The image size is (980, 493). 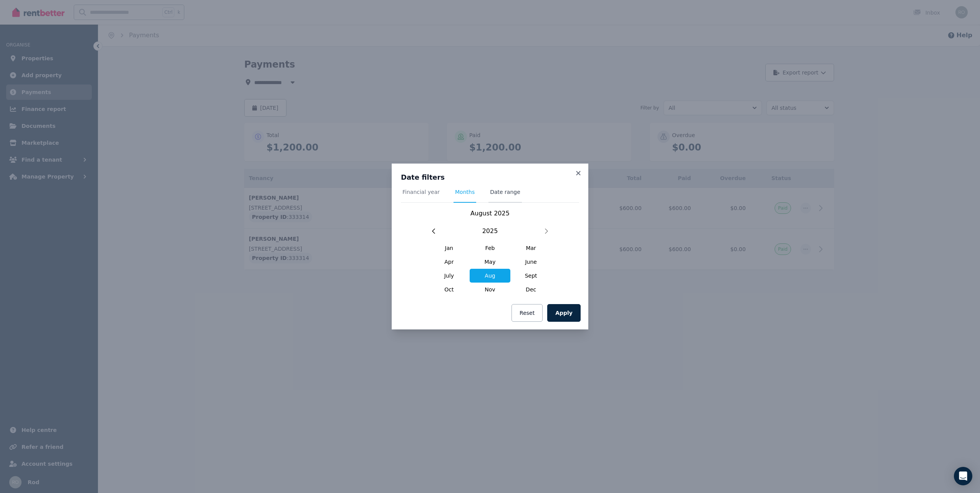 I want to click on button: Apply, so click(x=564, y=313).